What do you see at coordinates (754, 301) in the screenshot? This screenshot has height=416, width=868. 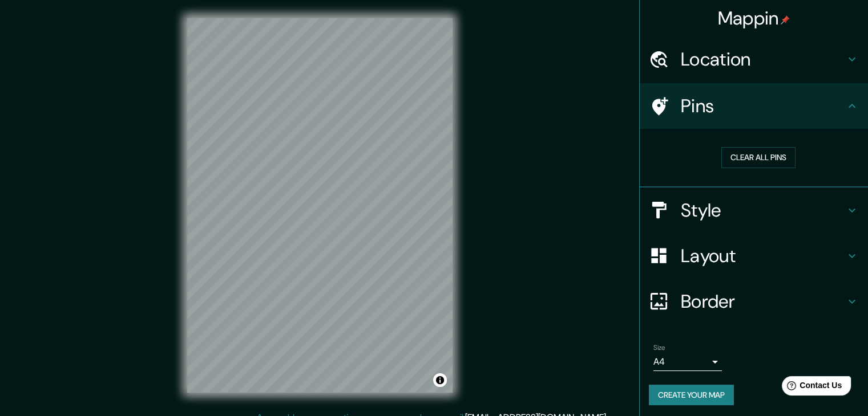 I see `div: Border` at bounding box center [754, 301].